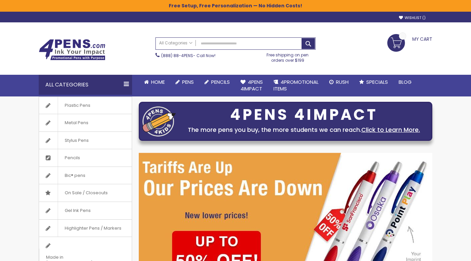  What do you see at coordinates (85, 175) in the screenshot?
I see `a: Bic® pens` at bounding box center [85, 175].